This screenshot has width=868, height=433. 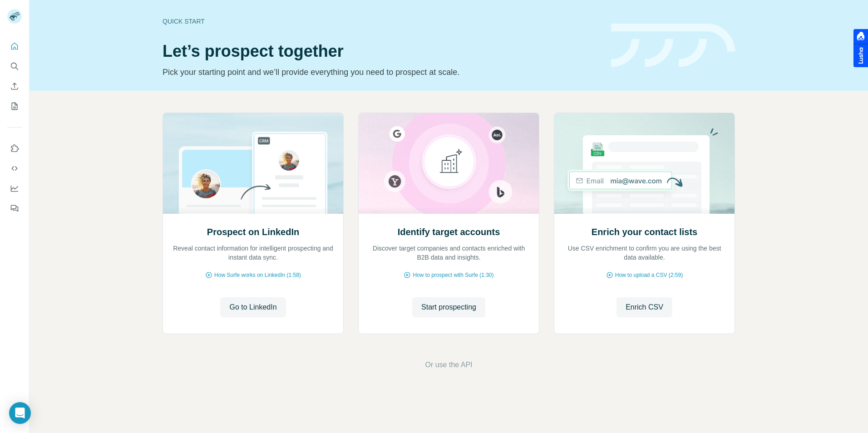 I want to click on span: Or use the API, so click(x=448, y=365).